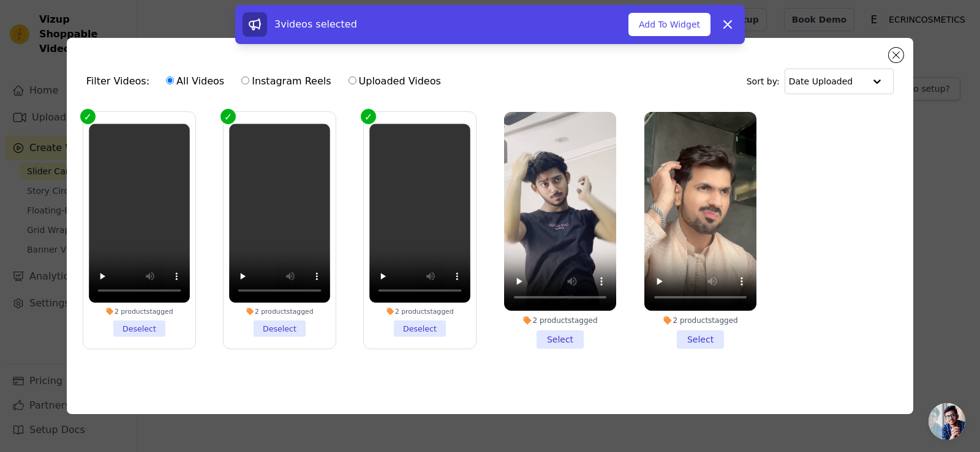  I want to click on label: Uploaded Videos, so click(394, 81).